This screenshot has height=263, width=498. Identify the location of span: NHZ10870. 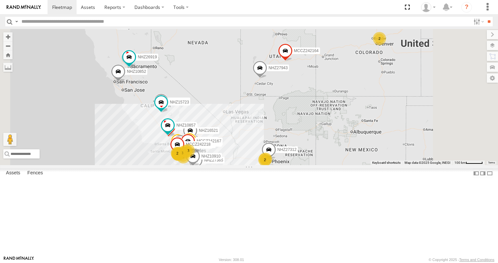
(179, 101).